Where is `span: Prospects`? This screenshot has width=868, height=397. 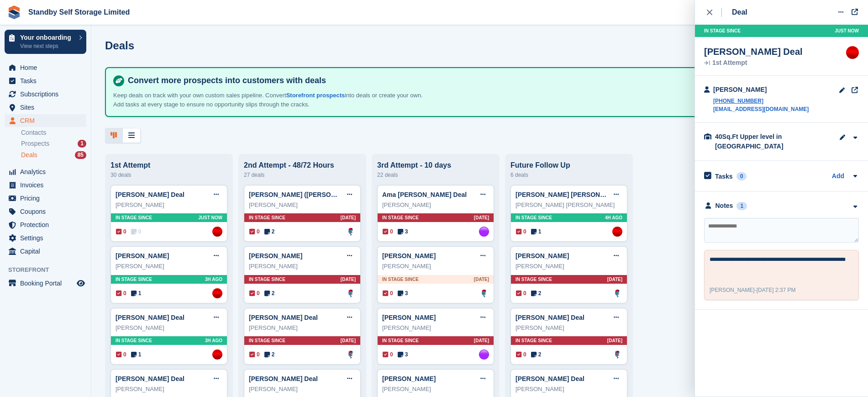
span: Prospects is located at coordinates (35, 143).